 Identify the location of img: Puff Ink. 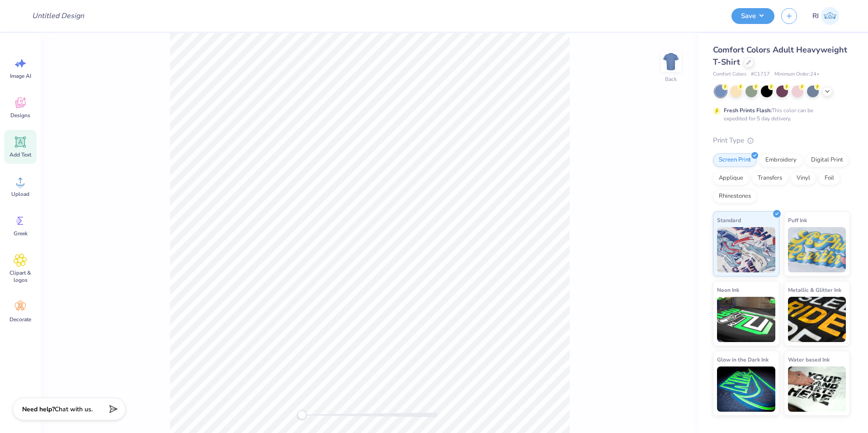
(817, 250).